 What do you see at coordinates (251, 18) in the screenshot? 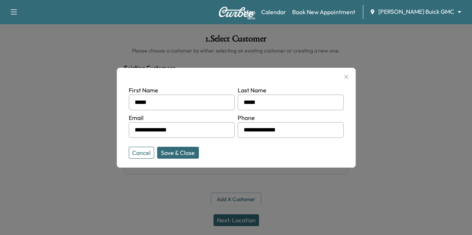
I see `div: Beta` at bounding box center [251, 18].